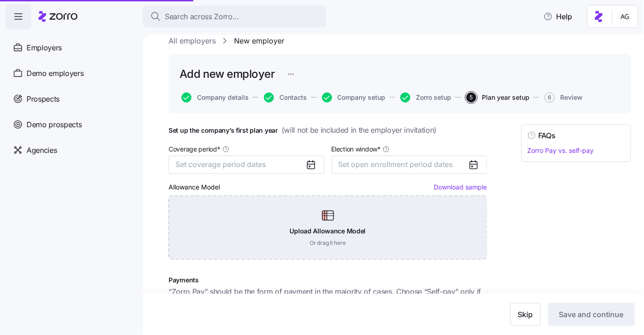  What do you see at coordinates (70, 125) in the screenshot?
I see `a: Demo prospects` at bounding box center [70, 125].